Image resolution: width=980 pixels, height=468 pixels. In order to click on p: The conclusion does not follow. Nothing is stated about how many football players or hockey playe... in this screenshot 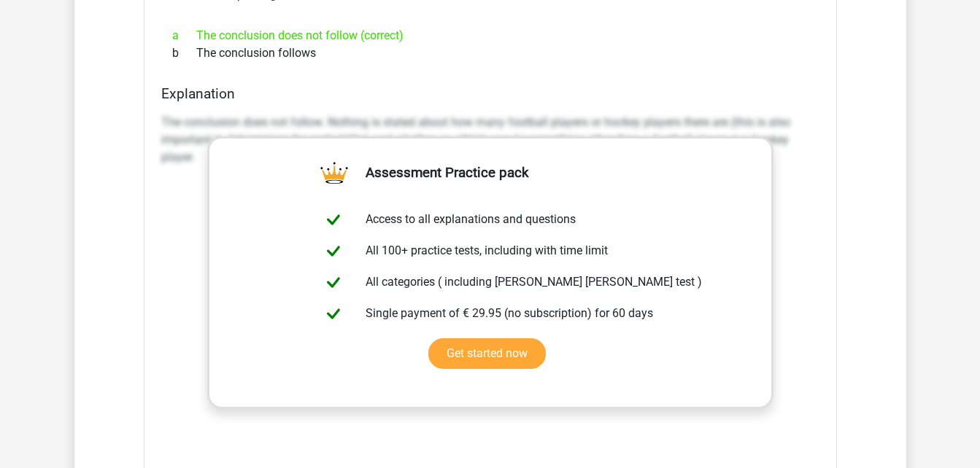, I will do `click(490, 140)`.